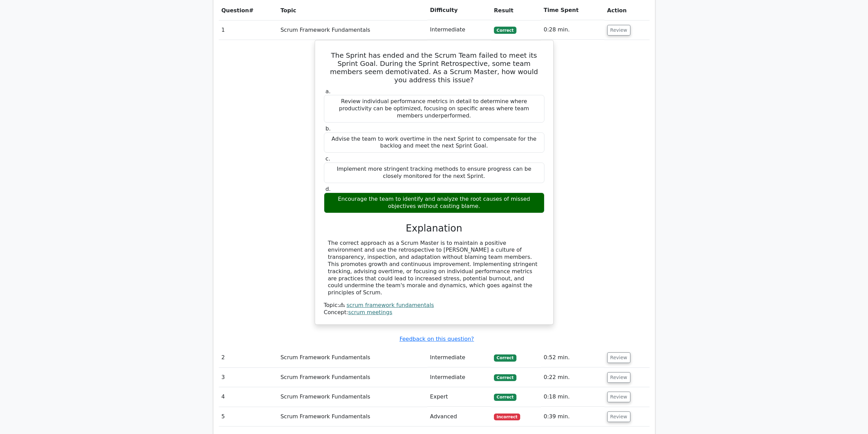  I want to click on div: The correct approach as a Scrum Master is to maintain a positive environment and use the retrospe..., so click(434, 268).